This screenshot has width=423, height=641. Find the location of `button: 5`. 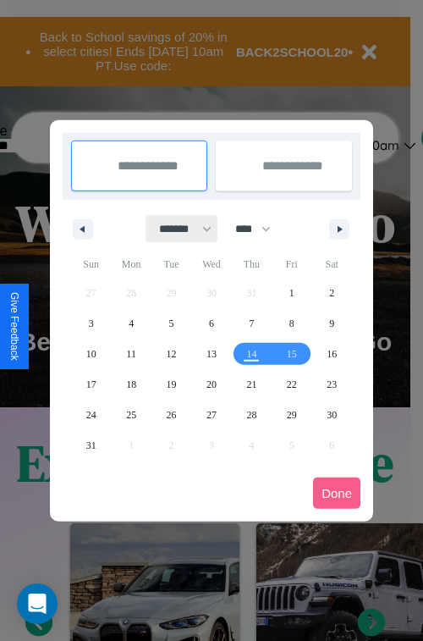

button: 5 is located at coordinates (171, 323).